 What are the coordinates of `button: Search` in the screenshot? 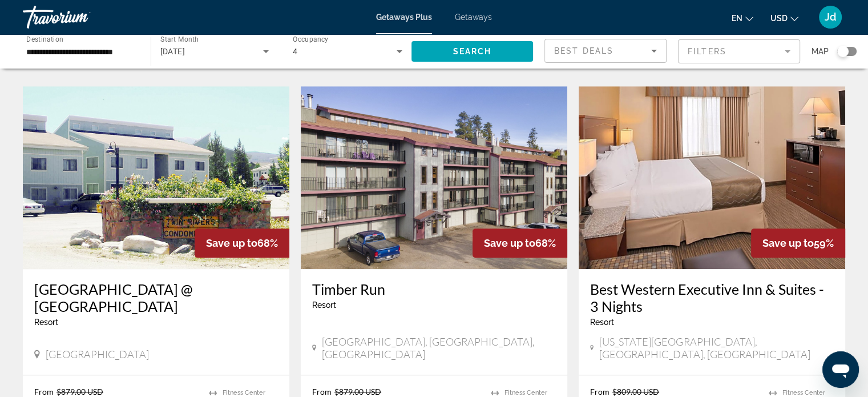 It's located at (472, 51).